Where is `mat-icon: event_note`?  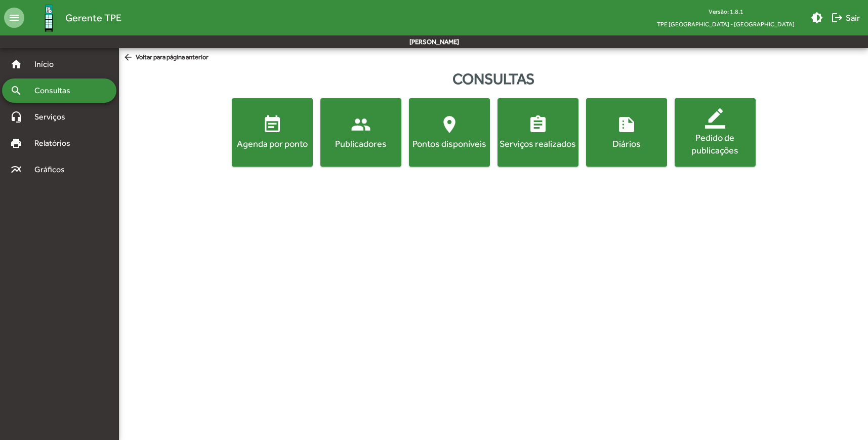 mat-icon: event_note is located at coordinates (272, 125).